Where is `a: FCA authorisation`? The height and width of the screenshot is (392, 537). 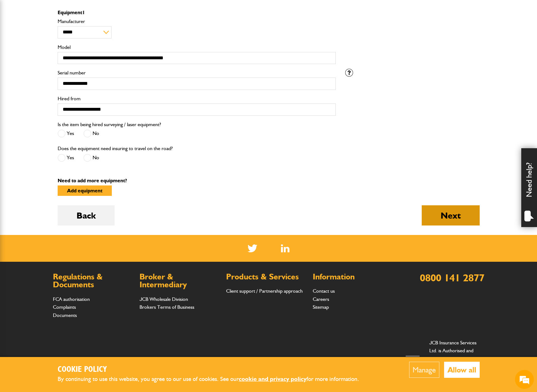
a: FCA authorisation is located at coordinates (72, 299).